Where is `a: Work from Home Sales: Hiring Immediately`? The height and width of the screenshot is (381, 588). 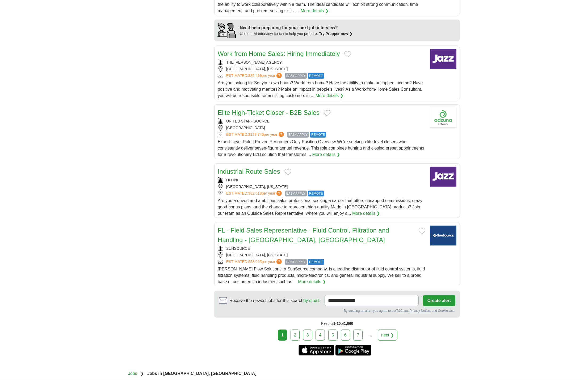
a: Work from Home Sales: Hiring Immediately is located at coordinates (279, 53).